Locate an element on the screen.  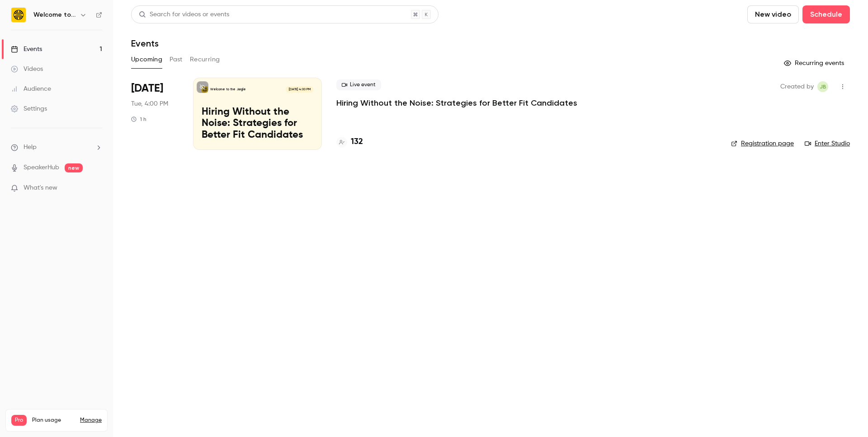
span: new is located at coordinates (73, 168).